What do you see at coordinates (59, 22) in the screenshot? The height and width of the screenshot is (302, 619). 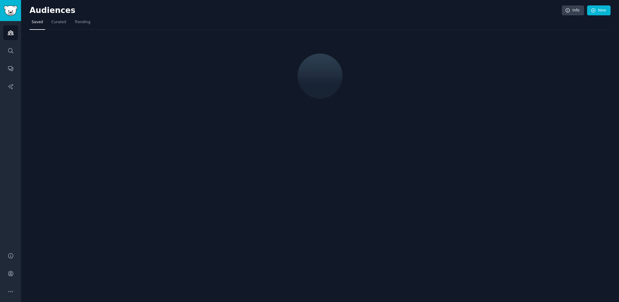 I see `span: Curated` at bounding box center [59, 22].